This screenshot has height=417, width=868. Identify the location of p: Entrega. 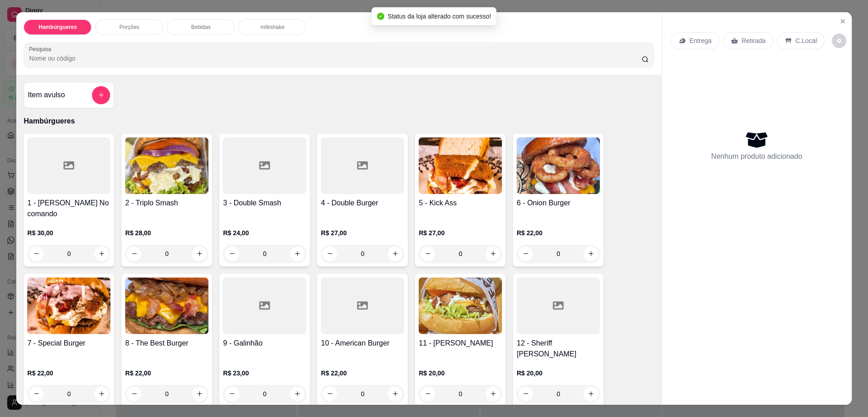
(700, 41).